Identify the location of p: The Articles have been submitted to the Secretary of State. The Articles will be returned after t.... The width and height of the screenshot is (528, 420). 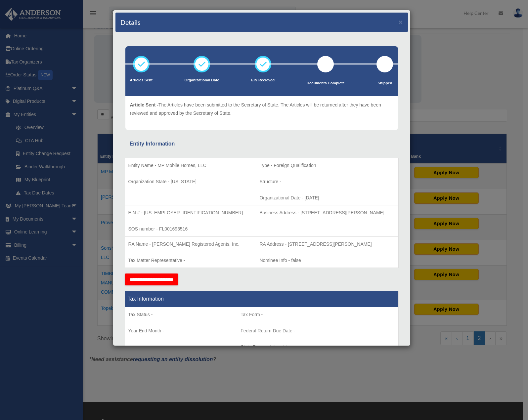
(262, 109).